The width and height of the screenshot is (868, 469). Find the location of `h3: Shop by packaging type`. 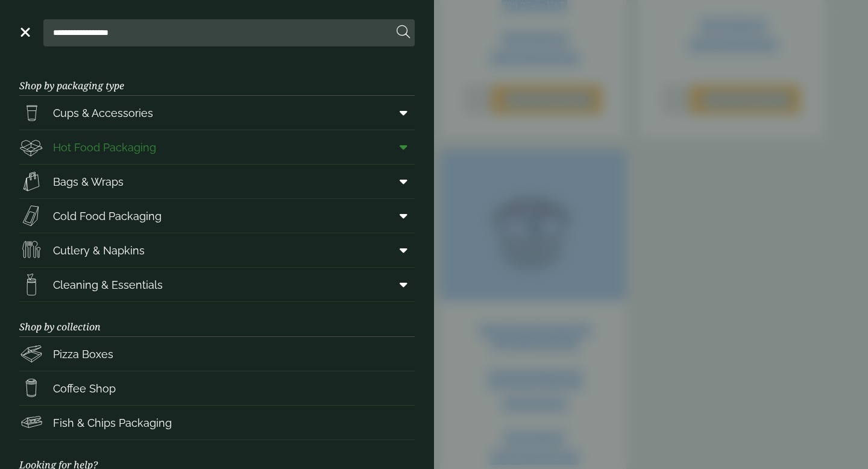

h3: Shop by packaging type is located at coordinates (217, 78).